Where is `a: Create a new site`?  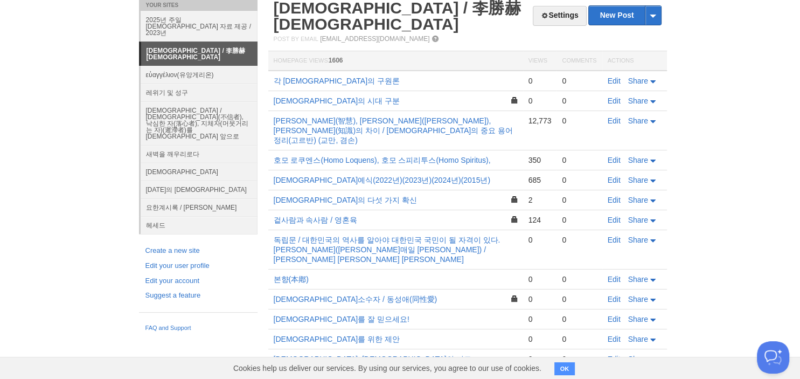
a: Create a new site is located at coordinates (198, 250).